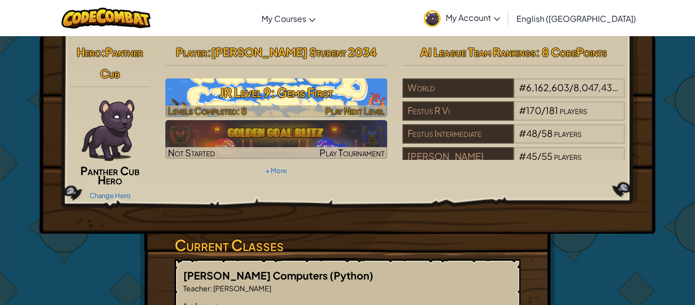 The width and height of the screenshot is (695, 305). What do you see at coordinates (531, 133) in the screenshot?
I see `span: 48` at bounding box center [531, 133].